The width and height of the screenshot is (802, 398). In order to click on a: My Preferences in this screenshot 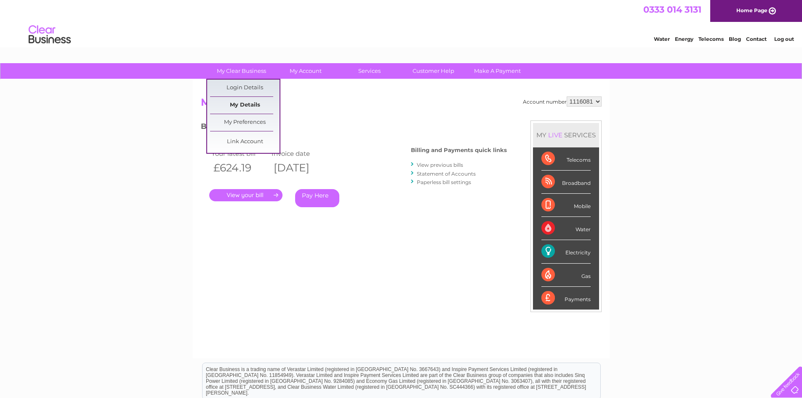, I will do `click(245, 123)`.